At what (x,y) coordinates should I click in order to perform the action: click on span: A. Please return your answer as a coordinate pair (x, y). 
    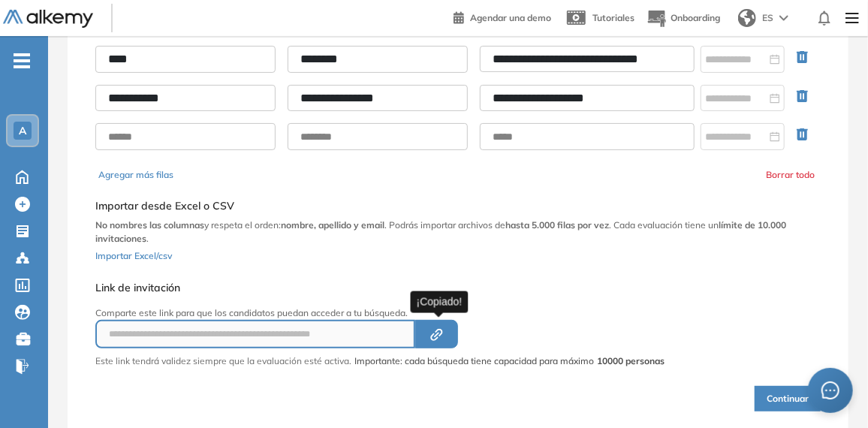
    Looking at the image, I should click on (22, 131).